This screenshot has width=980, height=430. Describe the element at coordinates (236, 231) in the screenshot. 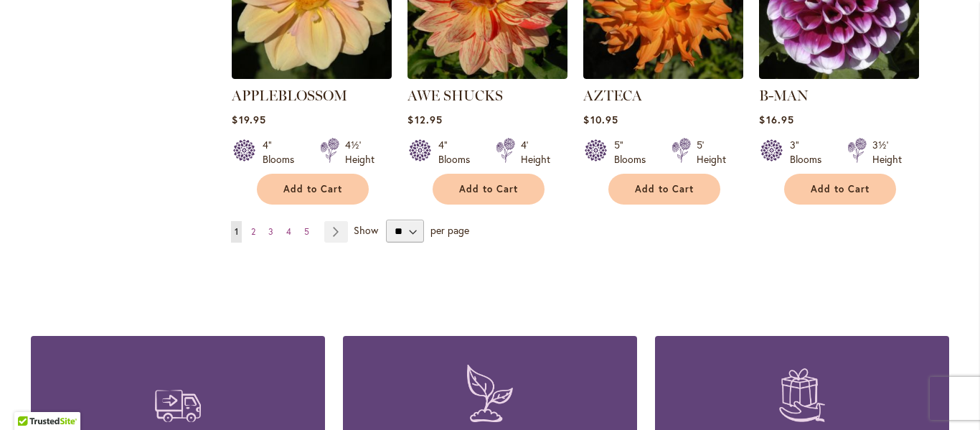

I see `span: 1` at that location.